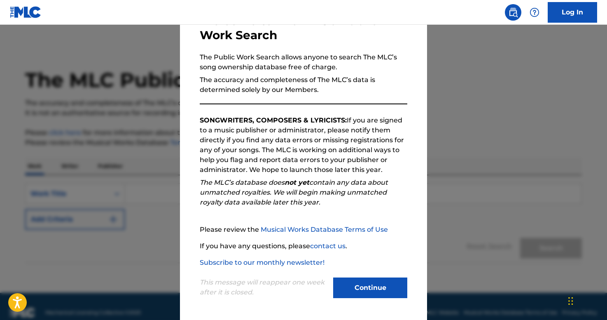 Image resolution: width=607 pixels, height=320 pixels. Describe the element at coordinates (303, 246) in the screenshot. I see `p: If you have any questions, please .` at that location.